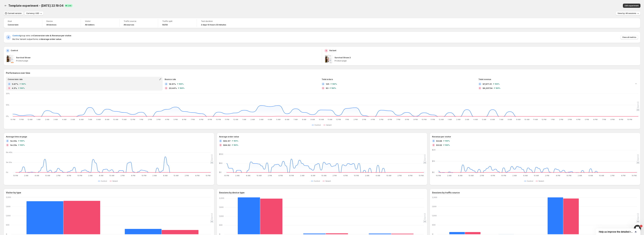 This screenshot has width=644, height=235. What do you see at coordinates (473, 229) in the screenshot?
I see `rect: Variant 119` at bounding box center [473, 229].